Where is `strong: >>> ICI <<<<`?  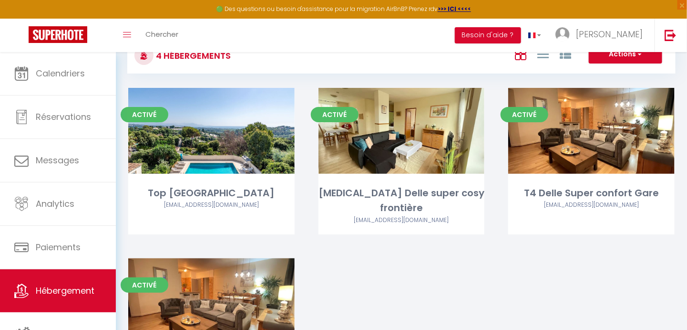 strong: >>> ICI <<<< is located at coordinates (455, 9).